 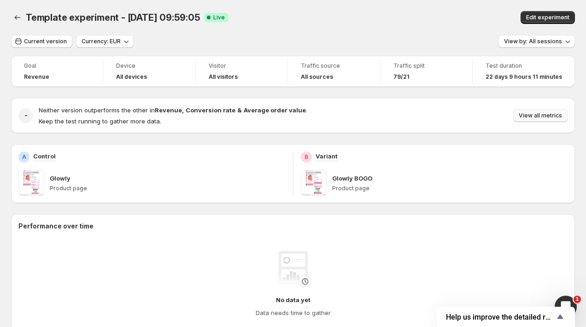 What do you see at coordinates (211, 110) in the screenshot?
I see `strong: Conversion rate` at bounding box center [211, 110].